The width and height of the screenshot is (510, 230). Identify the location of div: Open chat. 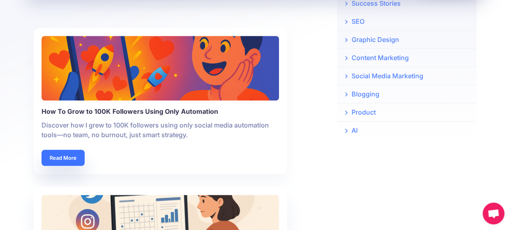
(494, 213).